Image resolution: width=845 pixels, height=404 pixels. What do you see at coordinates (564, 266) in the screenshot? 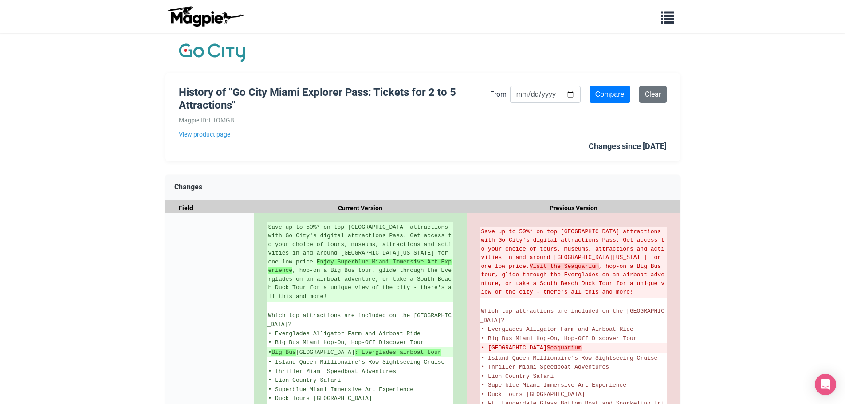
I see `strong: Visit the Seaquarium` at bounding box center [564, 266].